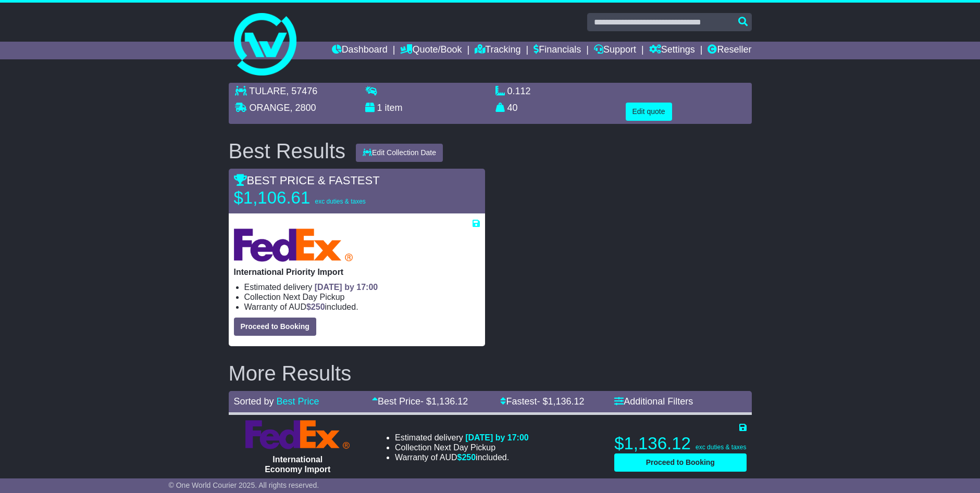  I want to click on span: 1, so click(380, 108).